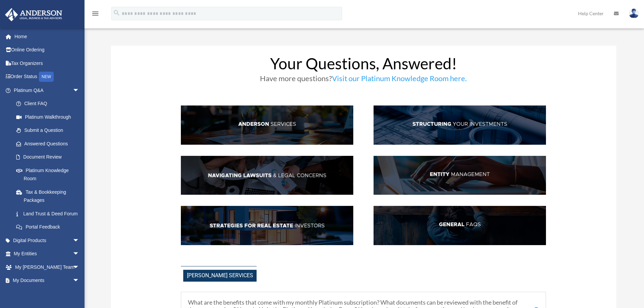 Image resolution: width=644 pixels, height=308 pixels. What do you see at coordinates (95, 14) in the screenshot?
I see `a: menu` at bounding box center [95, 14].